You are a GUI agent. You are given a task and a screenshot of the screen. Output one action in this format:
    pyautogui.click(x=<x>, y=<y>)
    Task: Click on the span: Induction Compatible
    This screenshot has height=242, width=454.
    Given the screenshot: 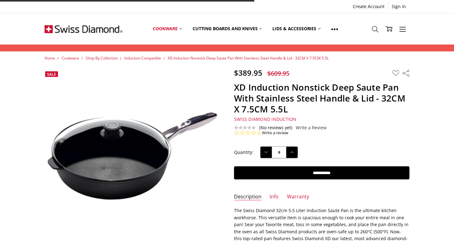 What is the action you would take?
    pyautogui.click(x=143, y=58)
    